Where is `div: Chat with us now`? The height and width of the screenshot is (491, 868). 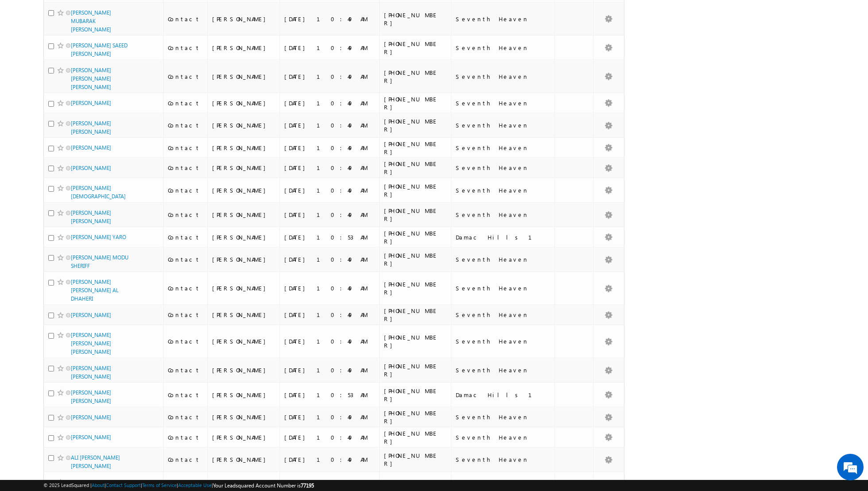 div: Chat with us now is located at coordinates (97, 52).